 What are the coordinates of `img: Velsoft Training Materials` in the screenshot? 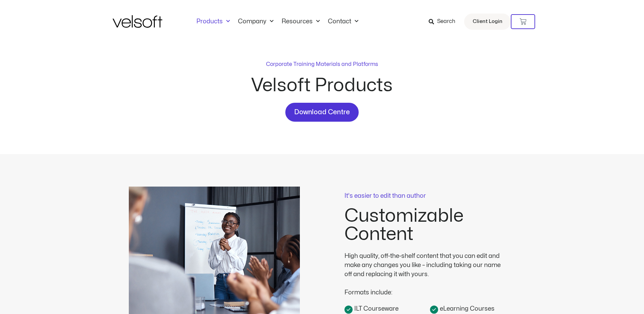 It's located at (137, 22).